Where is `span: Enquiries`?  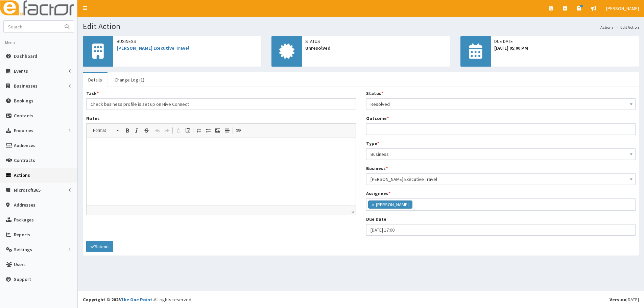
span: Enquiries is located at coordinates (24, 130).